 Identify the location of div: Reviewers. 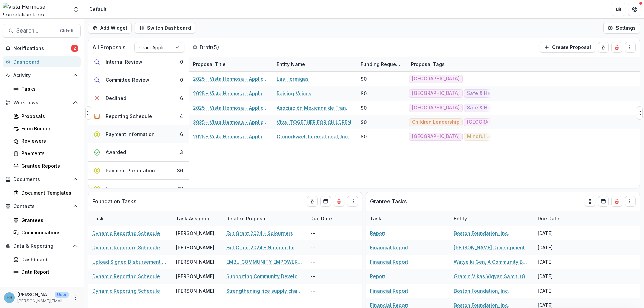
(48, 141).